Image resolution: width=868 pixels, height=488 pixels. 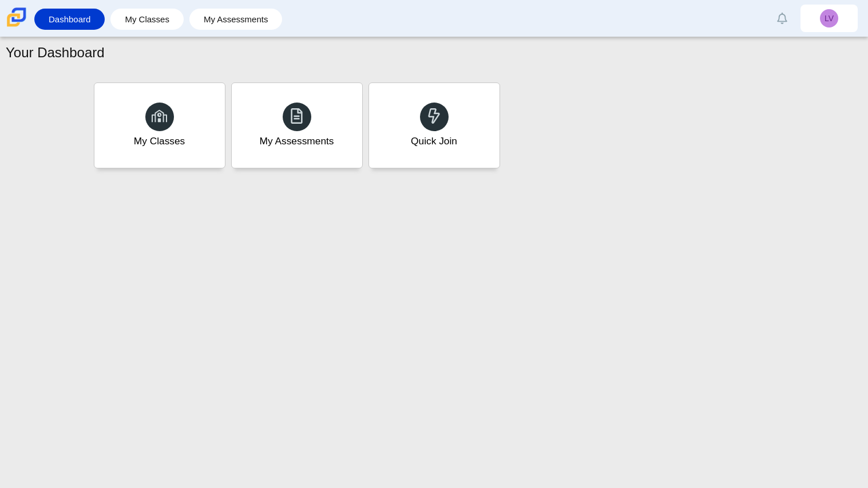 I want to click on div: My Assessments, so click(x=297, y=141).